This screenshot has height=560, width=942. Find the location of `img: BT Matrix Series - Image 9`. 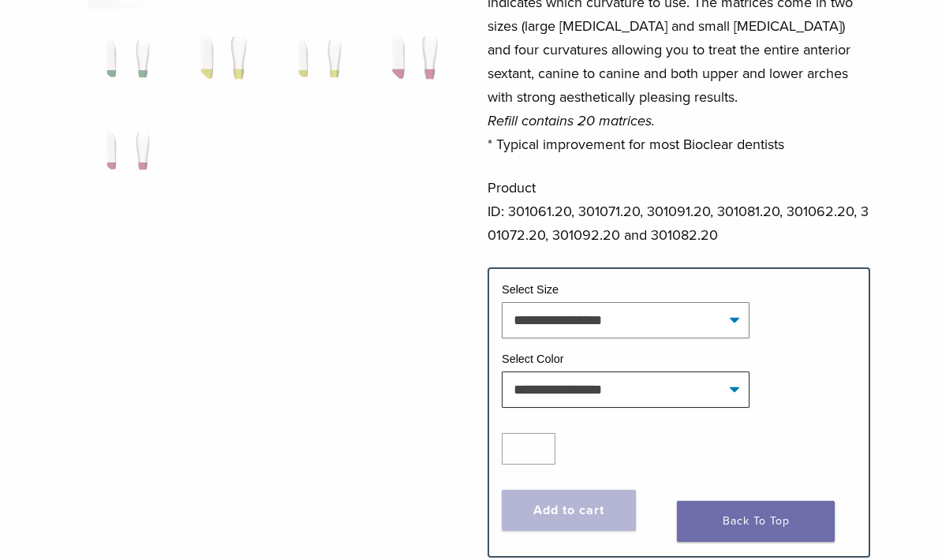

img: BT Matrix Series - Image 9 is located at coordinates (124, 157).